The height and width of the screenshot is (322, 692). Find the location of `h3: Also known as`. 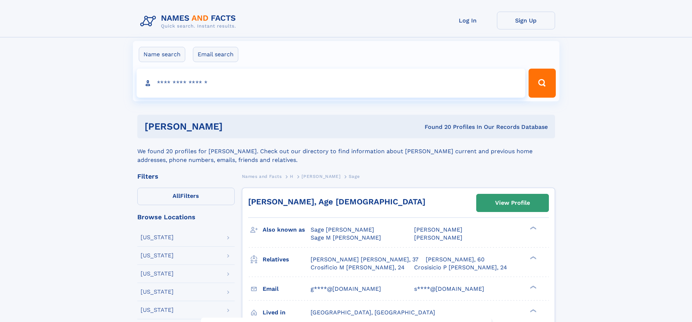

h3: Also known as is located at coordinates (287, 230).